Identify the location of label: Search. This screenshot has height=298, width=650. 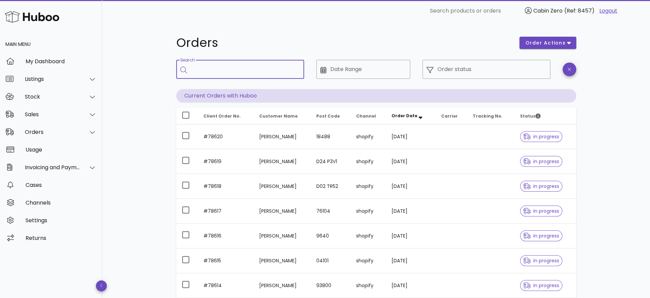
(188, 60).